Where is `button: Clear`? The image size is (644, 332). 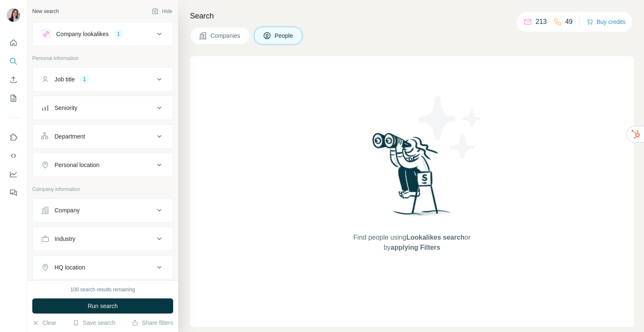 button: Clear is located at coordinates (44, 323).